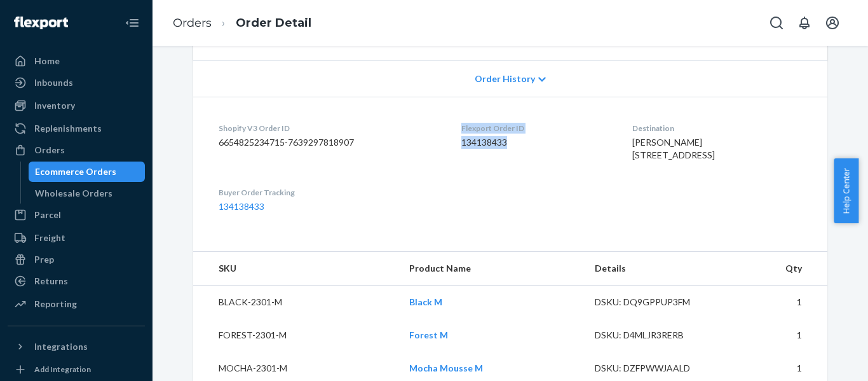  What do you see at coordinates (132, 23) in the screenshot?
I see `button: Close Navigation` at bounding box center [132, 23].